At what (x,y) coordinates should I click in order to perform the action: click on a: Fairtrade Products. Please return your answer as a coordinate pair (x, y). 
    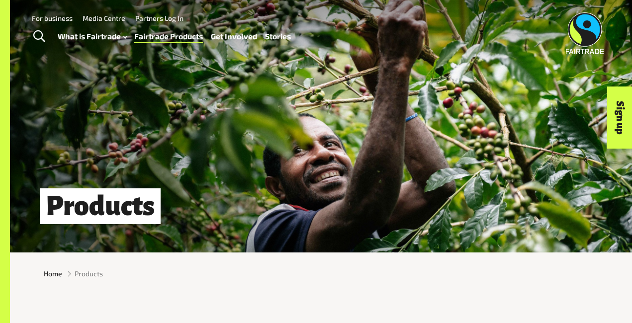
    Looking at the image, I should click on (169, 36).